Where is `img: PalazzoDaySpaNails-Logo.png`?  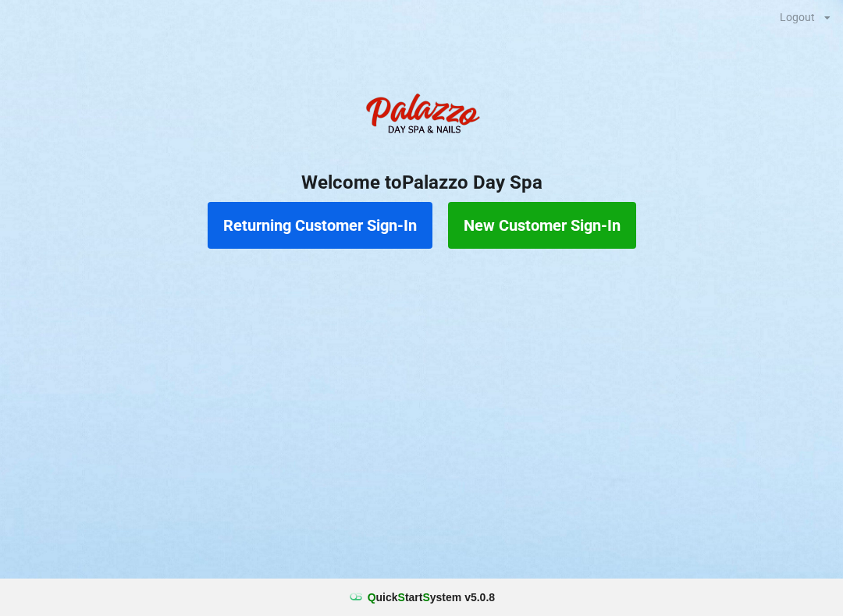
img: PalazzoDaySpaNails-Logo.png is located at coordinates (421, 116).